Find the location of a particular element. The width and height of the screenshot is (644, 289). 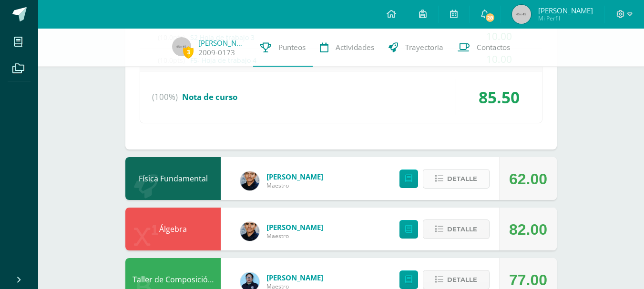

span: (100%) is located at coordinates (165, 97).